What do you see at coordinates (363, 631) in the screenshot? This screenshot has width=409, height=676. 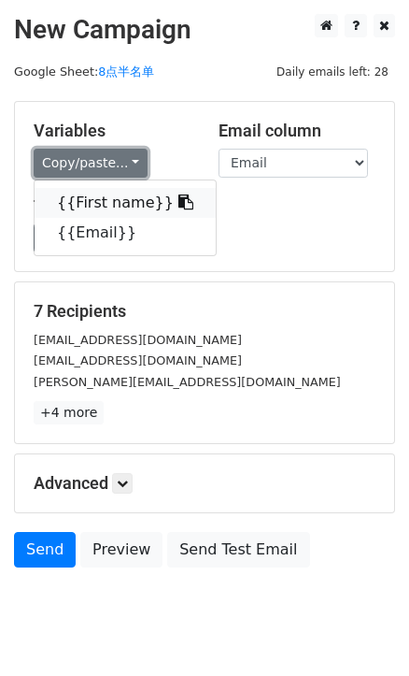 I see `div: 聊天小组件` at bounding box center [363, 631].